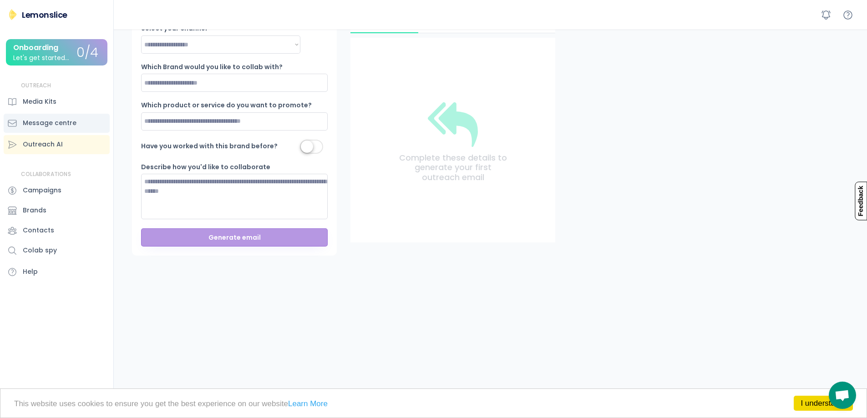 This screenshot has width=867, height=418. Describe the element at coordinates (824, 403) in the screenshot. I see `a: I understand!` at that location.